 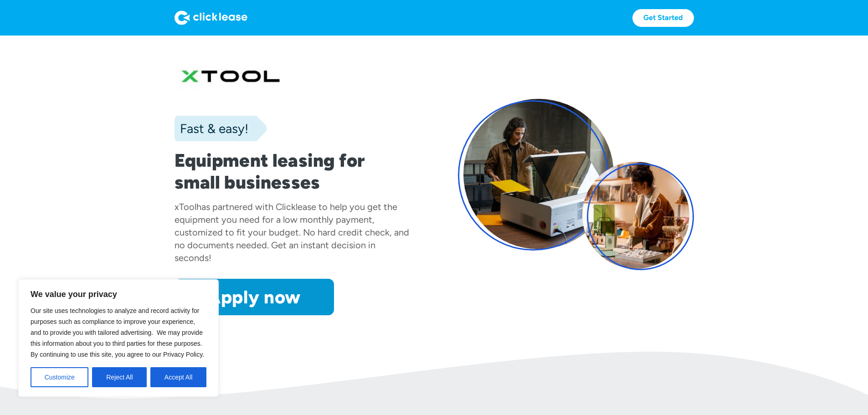 What do you see at coordinates (292, 232) in the screenshot?
I see `div: has partnered with Clicklease to help you get the equipment you need for a low monthly payment, c...` at bounding box center [292, 232].